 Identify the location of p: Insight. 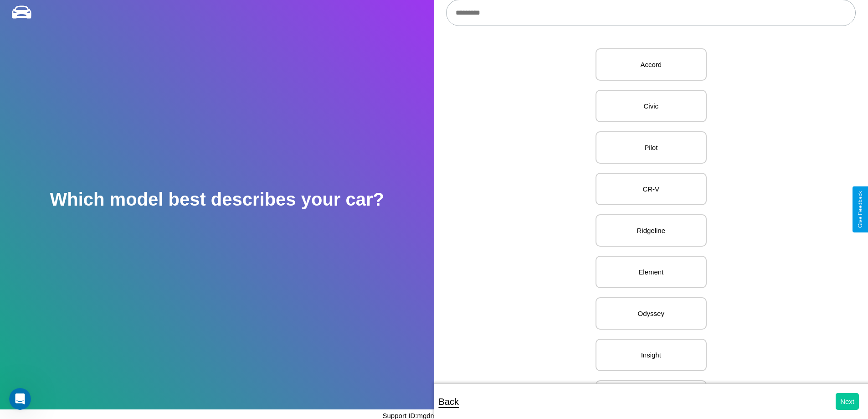
(651, 355).